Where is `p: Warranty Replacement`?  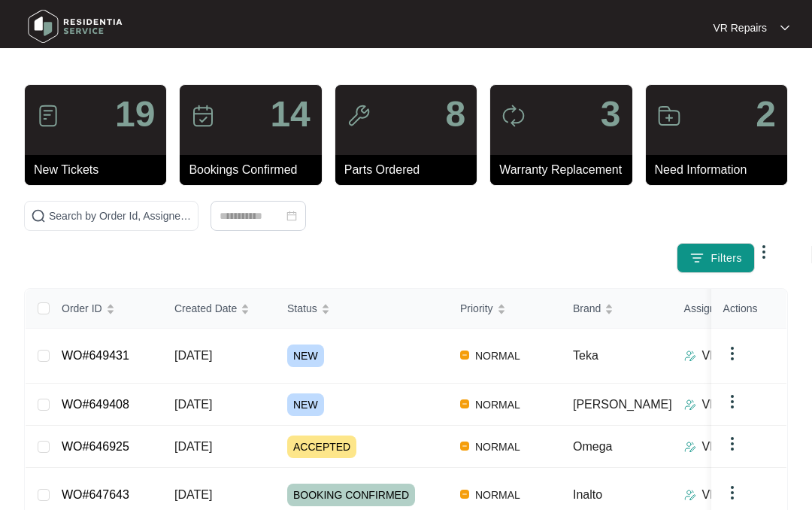 p: Warranty Replacement is located at coordinates (565, 170).